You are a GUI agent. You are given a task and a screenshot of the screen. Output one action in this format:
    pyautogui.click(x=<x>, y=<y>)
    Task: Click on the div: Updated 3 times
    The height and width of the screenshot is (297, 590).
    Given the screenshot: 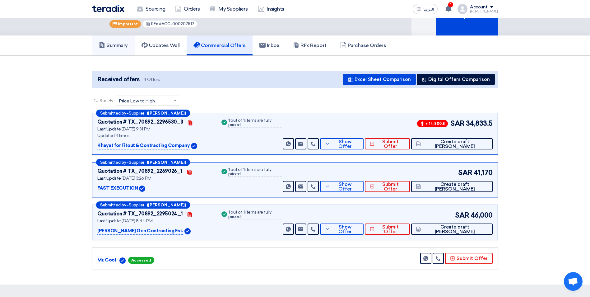 What is the action you would take?
    pyautogui.click(x=155, y=135)
    